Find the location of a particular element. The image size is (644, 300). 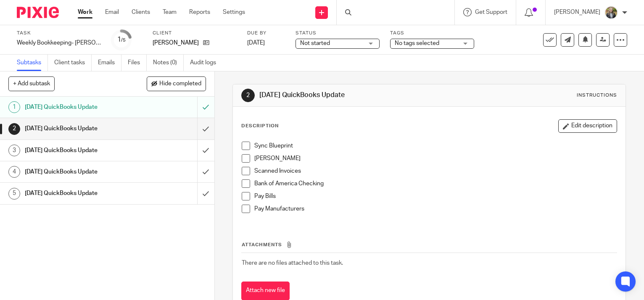

a: Team is located at coordinates (169, 12).